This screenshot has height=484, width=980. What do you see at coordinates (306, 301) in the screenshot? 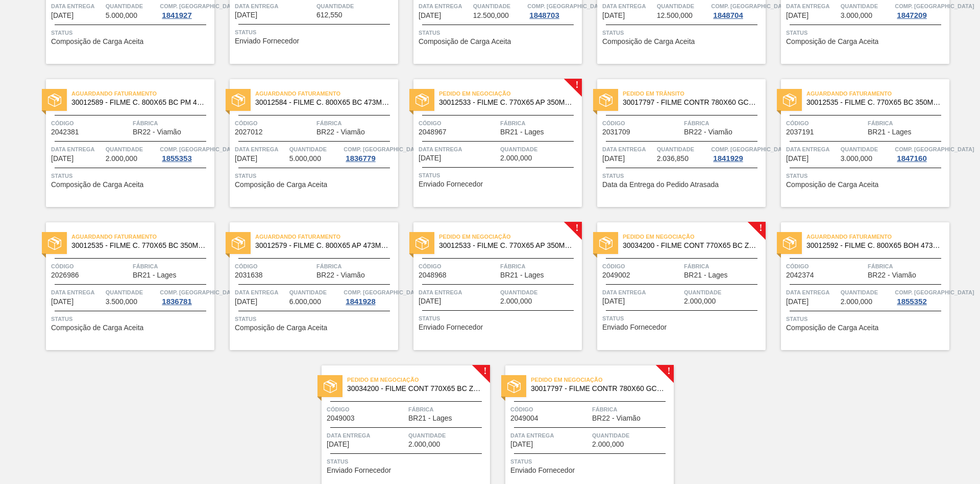
I see `span: 6.000,000` at bounding box center [306, 301].